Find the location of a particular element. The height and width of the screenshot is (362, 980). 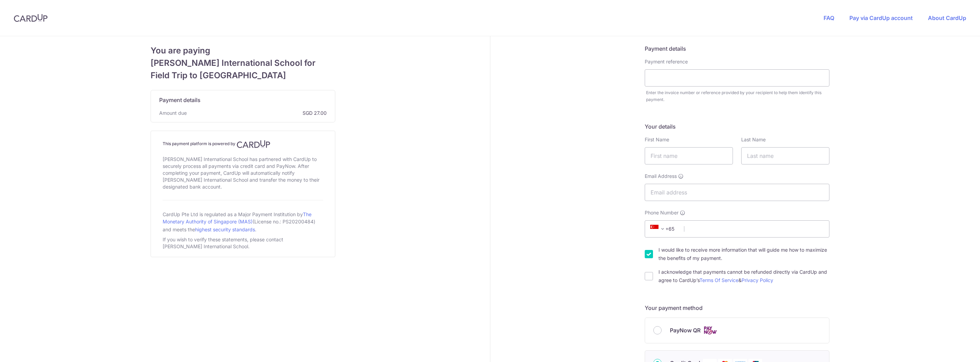

label: Payment reference is located at coordinates (666, 62).